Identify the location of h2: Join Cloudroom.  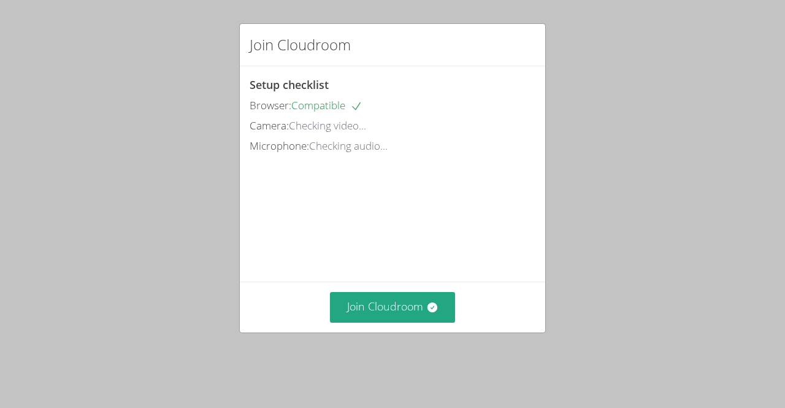
(300, 45).